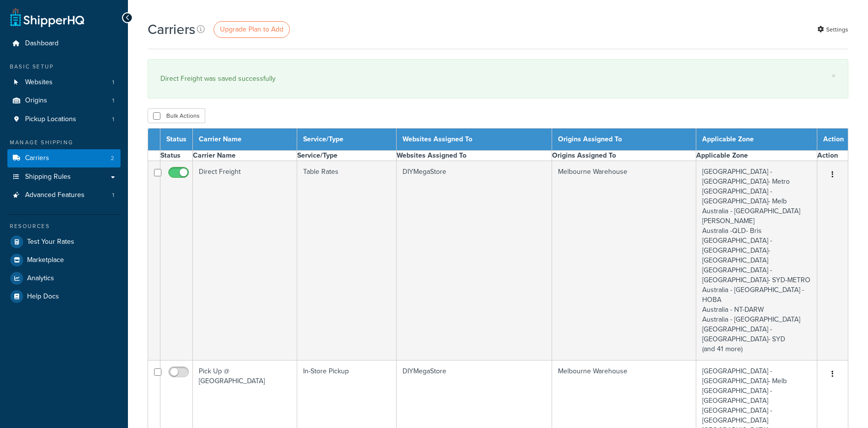 This screenshot has height=428, width=868. I want to click on a: ShipperHQ Home, so click(47, 17).